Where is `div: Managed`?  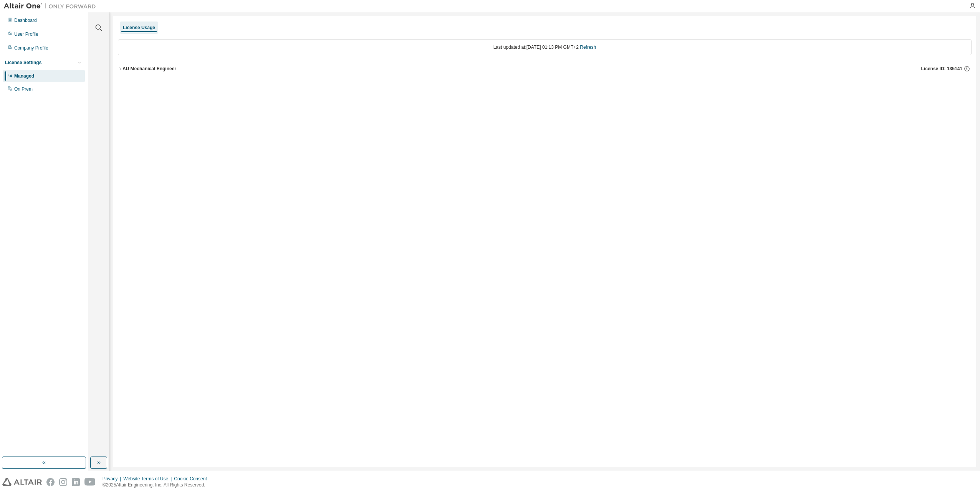
div: Managed is located at coordinates (24, 76).